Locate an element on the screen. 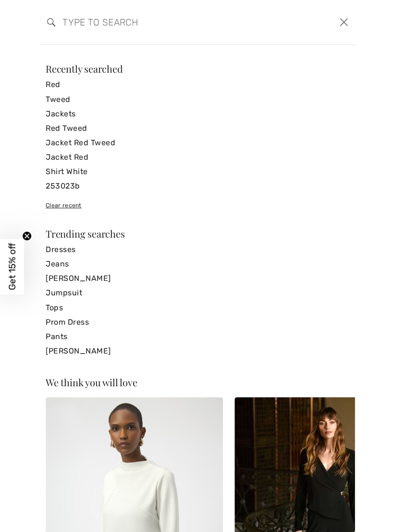  a: Dresses is located at coordinates (197, 249).